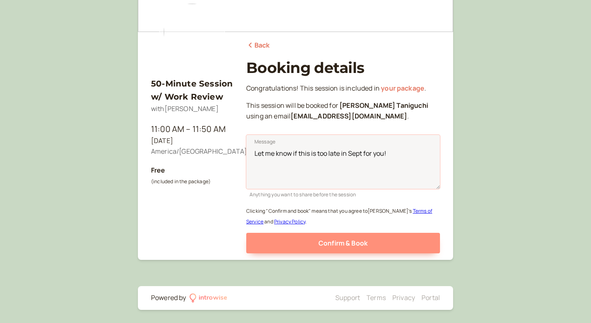 The height and width of the screenshot is (323, 591). I want to click on a: Terms, so click(376, 298).